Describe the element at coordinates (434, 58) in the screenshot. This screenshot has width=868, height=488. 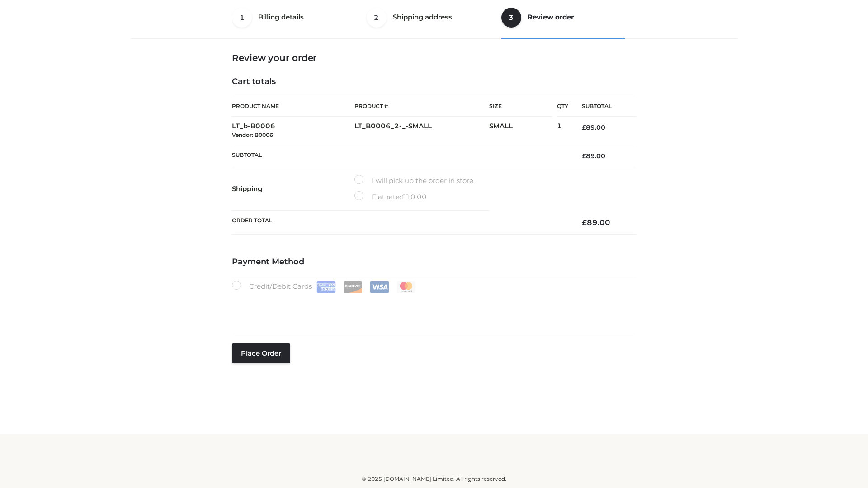
I see `h3: Review your order` at that location.